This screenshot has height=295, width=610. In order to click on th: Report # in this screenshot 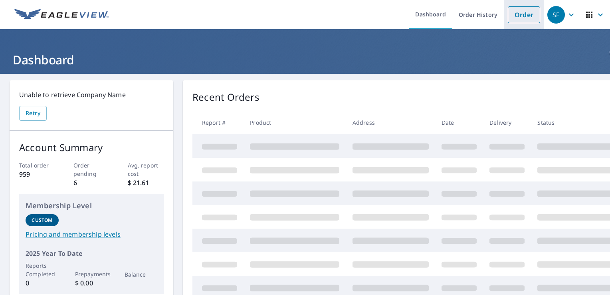, I will do `click(218, 122)`.